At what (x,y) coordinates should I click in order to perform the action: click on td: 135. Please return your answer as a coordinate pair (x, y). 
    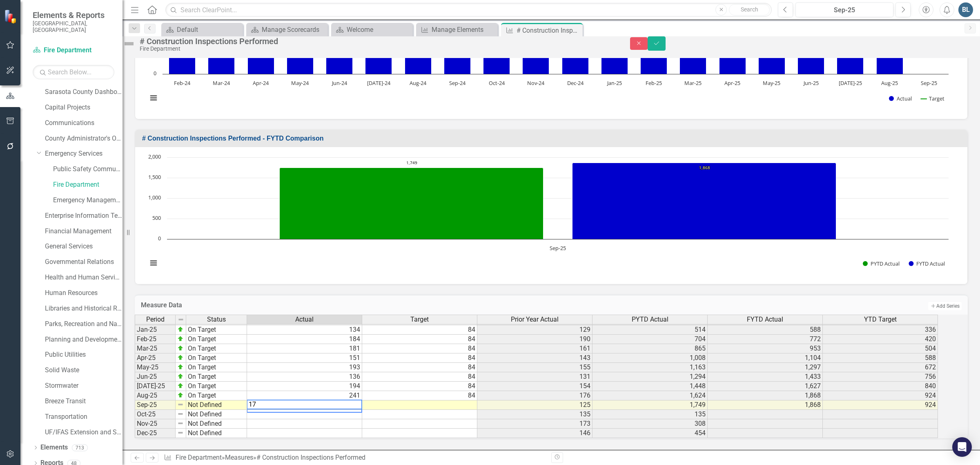
    Looking at the image, I should click on (535, 414).